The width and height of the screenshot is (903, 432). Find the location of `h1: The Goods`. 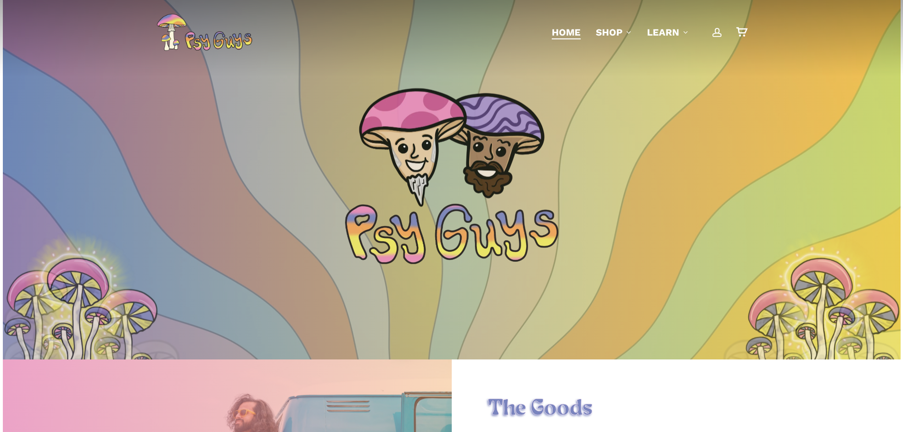

h1: The Goods is located at coordinates (676, 409).